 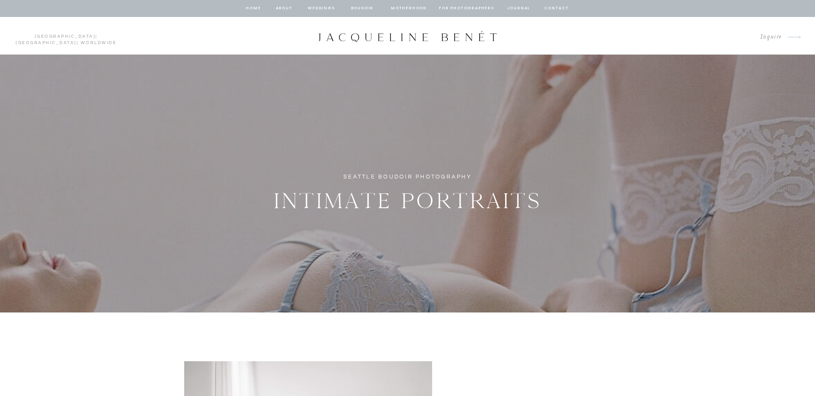 What do you see at coordinates (321, 8) in the screenshot?
I see `a: Weddings` at bounding box center [321, 8].